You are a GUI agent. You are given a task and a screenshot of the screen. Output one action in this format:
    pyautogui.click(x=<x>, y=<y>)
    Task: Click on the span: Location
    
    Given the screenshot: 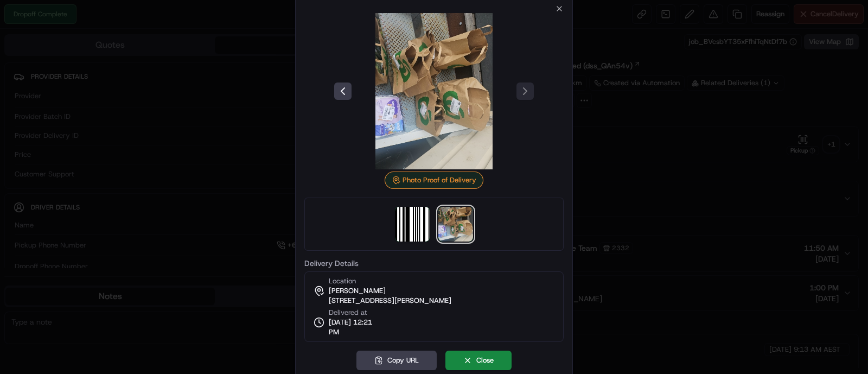 What is the action you would take?
    pyautogui.click(x=342, y=281)
    